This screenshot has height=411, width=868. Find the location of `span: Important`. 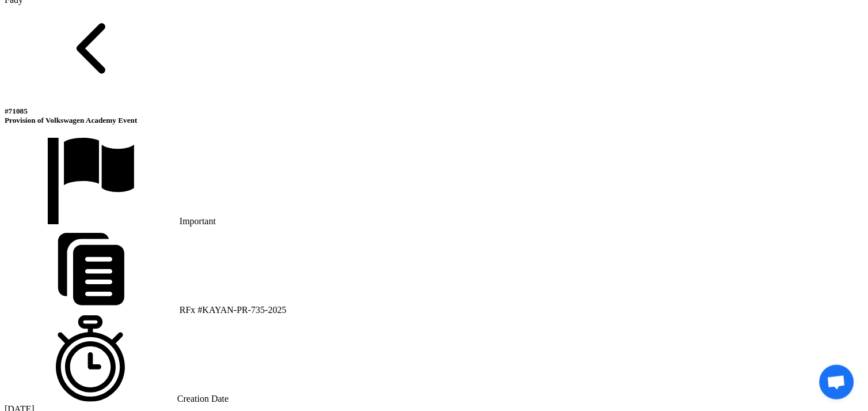

span: Important is located at coordinates (197, 221).